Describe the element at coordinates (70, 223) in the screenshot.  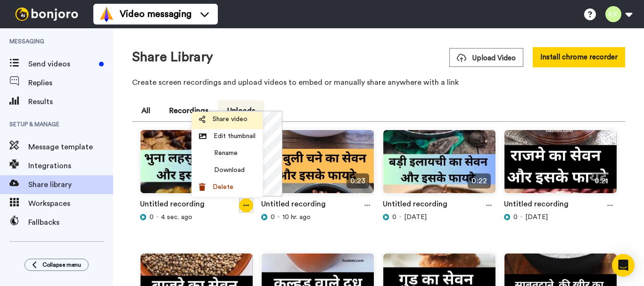
I see `span: Fallbacks` at that location.